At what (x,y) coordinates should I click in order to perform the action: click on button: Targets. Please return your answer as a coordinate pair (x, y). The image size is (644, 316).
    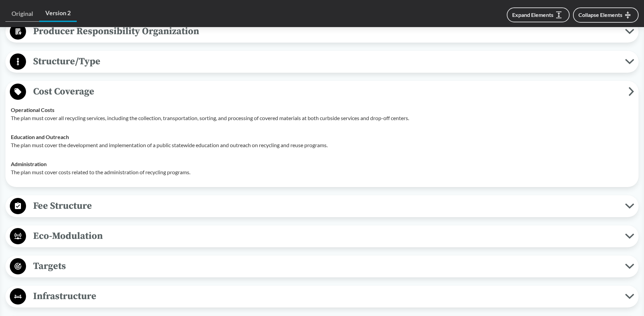
    Looking at the image, I should click on (322, 266).